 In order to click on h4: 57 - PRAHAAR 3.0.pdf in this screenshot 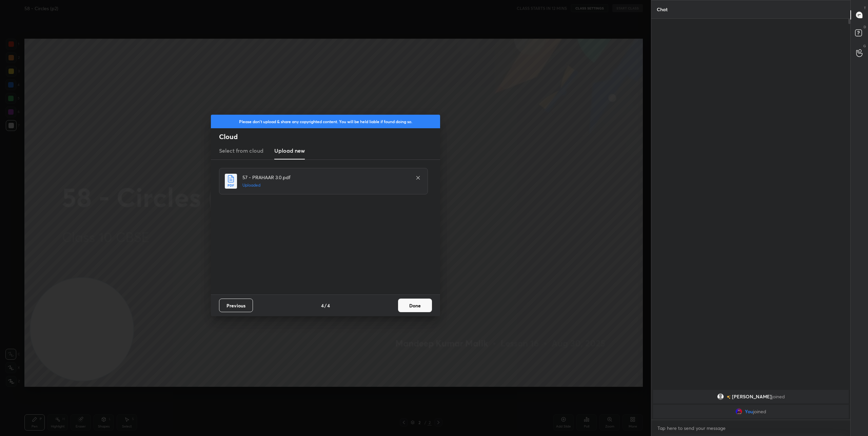, I will do `click(326, 177)`.